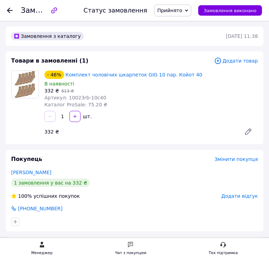  I want to click on span: В наявності, so click(59, 84).